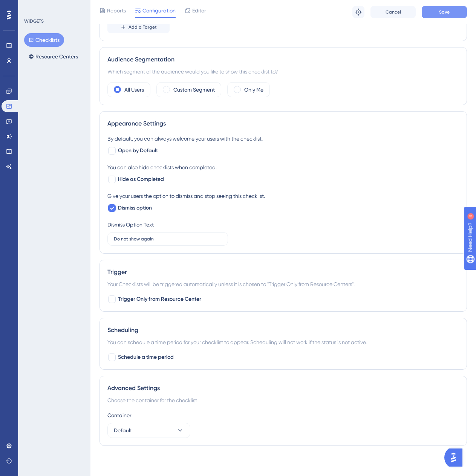  I want to click on div: You can also hide checklists when completed., so click(283, 167).